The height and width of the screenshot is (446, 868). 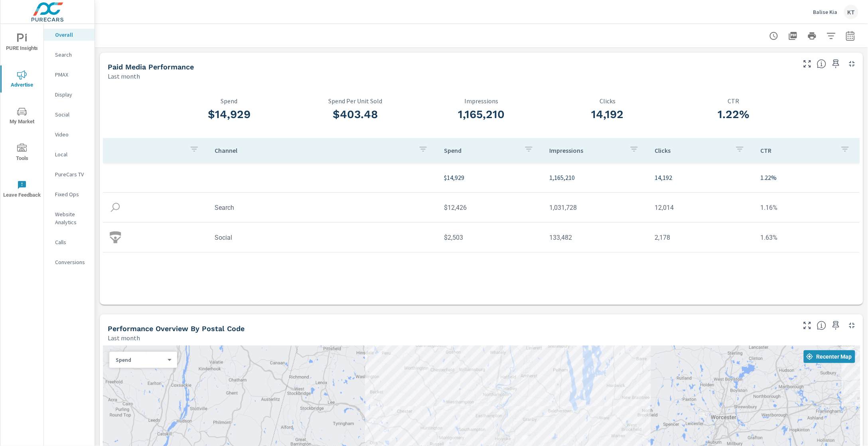 I want to click on p: Search, so click(x=71, y=55).